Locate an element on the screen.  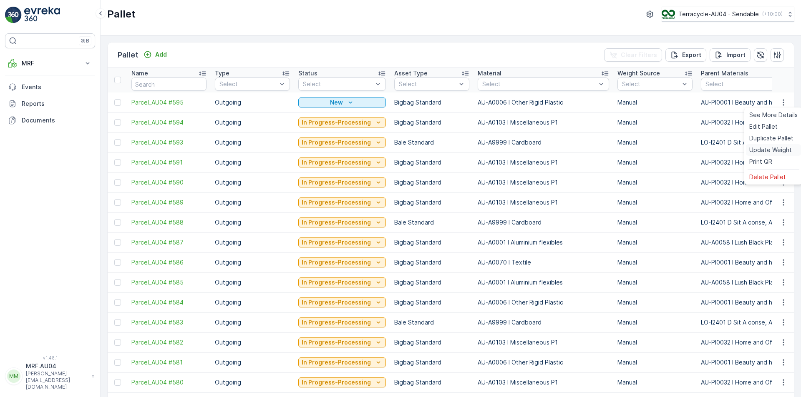
span: Parcel_AU04 #595 is located at coordinates (169, 103).